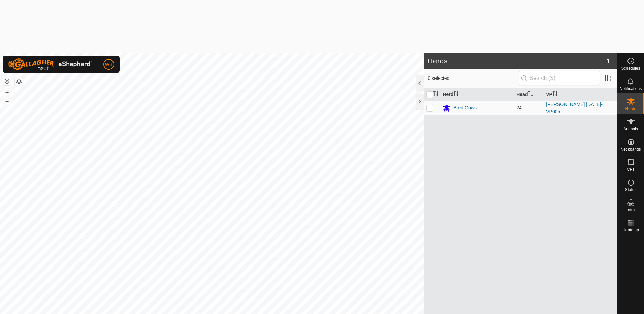  I want to click on span: Heatmap, so click(630, 230).